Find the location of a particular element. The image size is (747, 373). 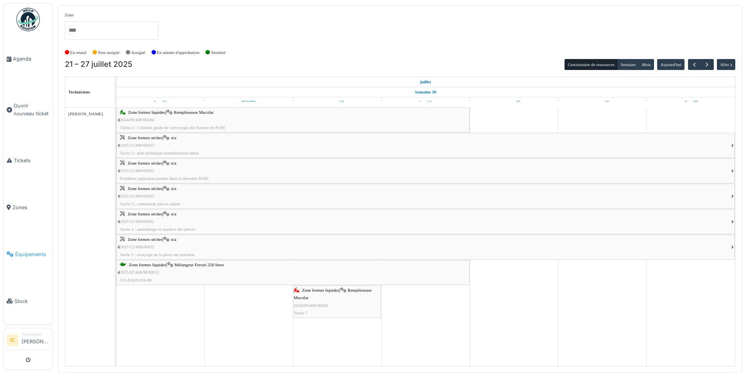

a: 23 juillet 2025 is located at coordinates (337, 102).